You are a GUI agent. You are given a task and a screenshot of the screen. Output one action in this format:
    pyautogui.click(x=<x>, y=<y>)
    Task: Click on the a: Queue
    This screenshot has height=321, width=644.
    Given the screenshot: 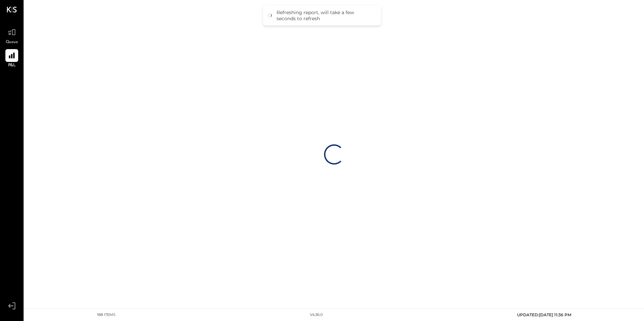 What is the action you would take?
    pyautogui.click(x=12, y=35)
    